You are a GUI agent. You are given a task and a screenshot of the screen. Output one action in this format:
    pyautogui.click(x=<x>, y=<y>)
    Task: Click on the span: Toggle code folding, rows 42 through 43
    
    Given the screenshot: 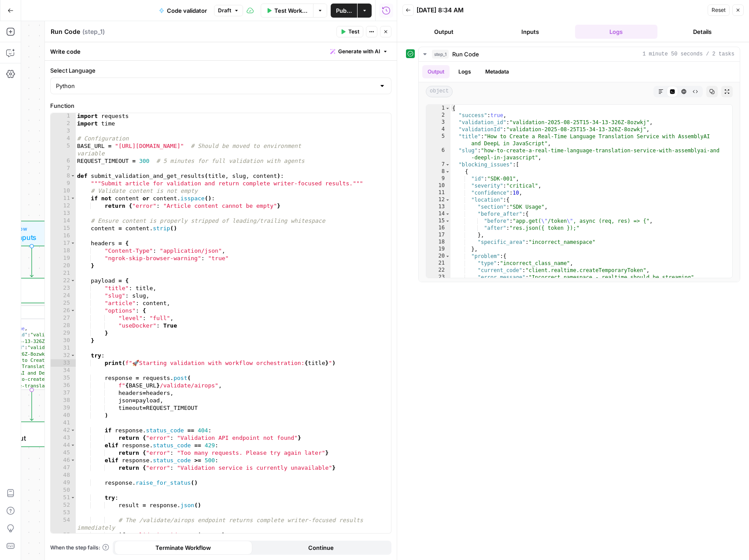 What is the action you would take?
    pyautogui.click(x=73, y=430)
    